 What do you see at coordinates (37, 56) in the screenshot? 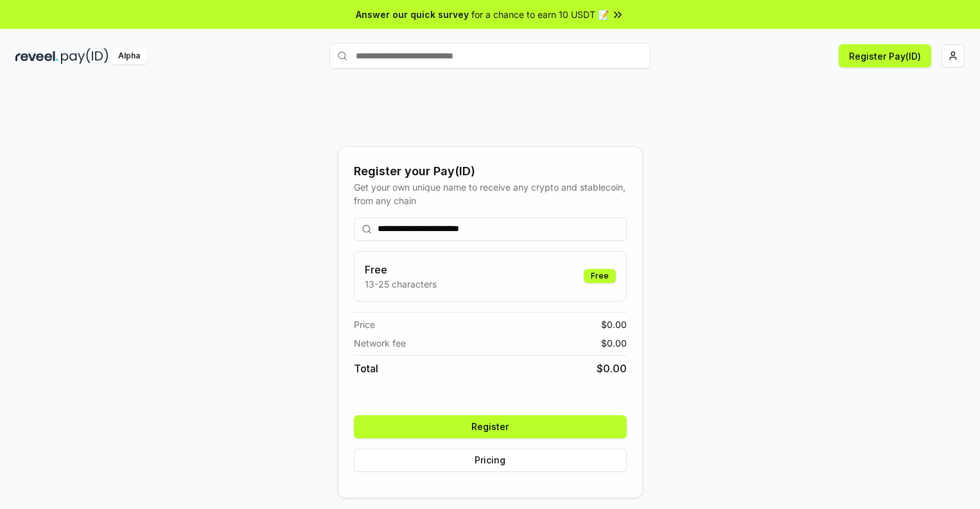
I see `img: reveel_dark` at bounding box center [37, 56].